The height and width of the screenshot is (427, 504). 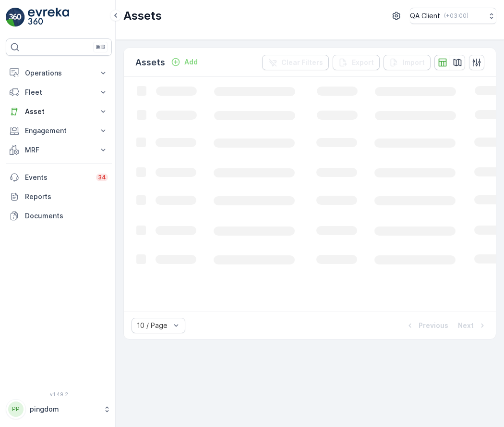 I want to click on p: Asset, so click(x=59, y=111).